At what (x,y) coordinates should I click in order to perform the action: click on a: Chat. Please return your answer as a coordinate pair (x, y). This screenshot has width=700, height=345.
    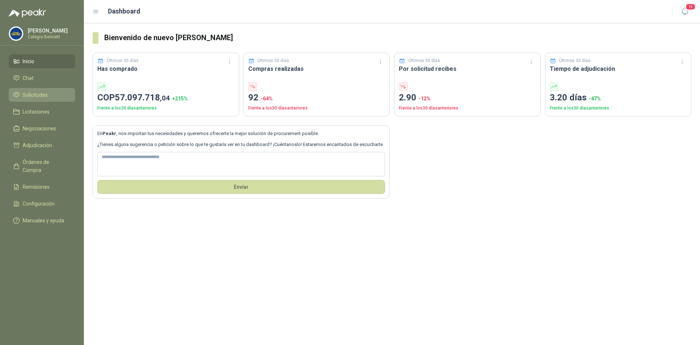
    Looking at the image, I should click on (42, 78).